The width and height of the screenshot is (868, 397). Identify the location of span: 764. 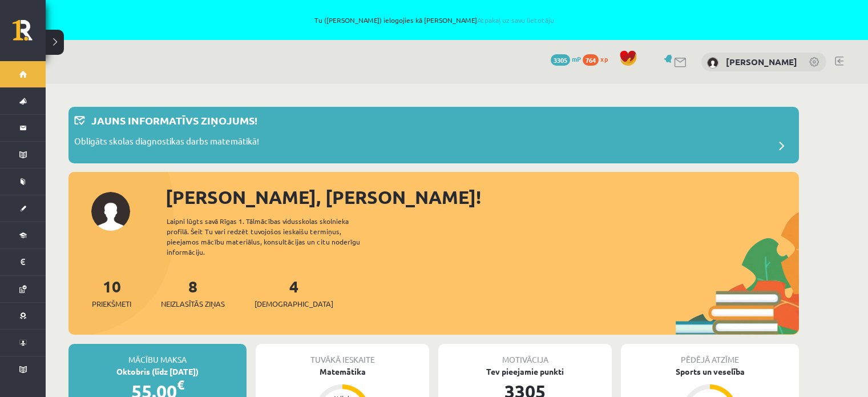
(590, 60).